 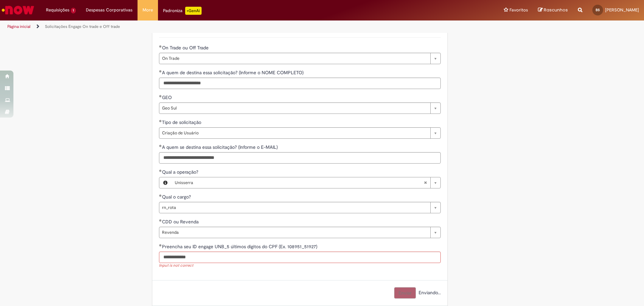 I want to click on span: On Trade, so click(x=295, y=58).